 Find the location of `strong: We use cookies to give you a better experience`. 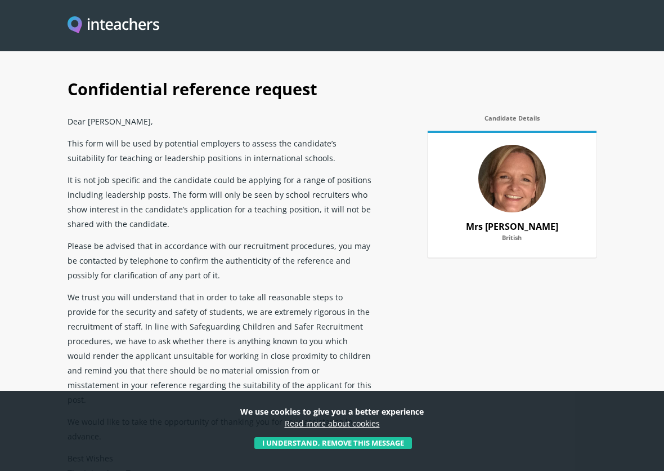

strong: We use cookies to give you a better experience is located at coordinates (332, 411).